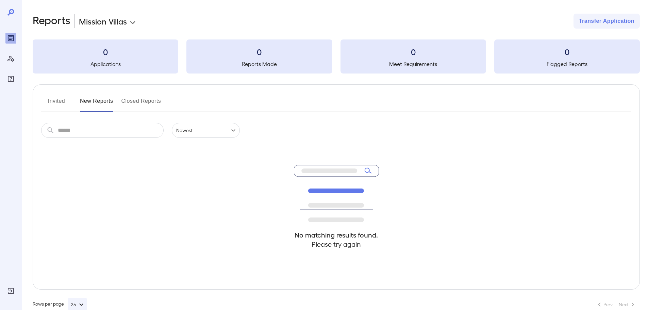  What do you see at coordinates (11, 79) in the screenshot?
I see `div: FAQ` at bounding box center [11, 79].